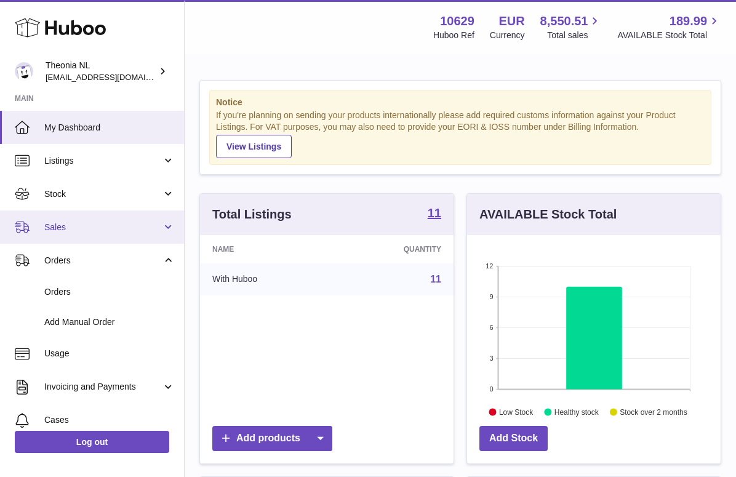 The height and width of the screenshot is (477, 736). What do you see at coordinates (507, 35) in the screenshot?
I see `div: Currency` at bounding box center [507, 35].